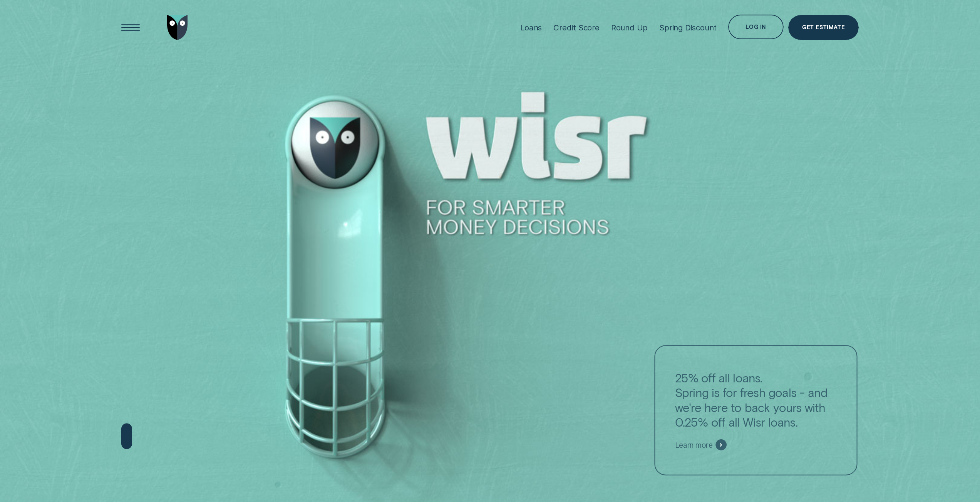 This screenshot has width=980, height=502. What do you see at coordinates (756, 400) in the screenshot?
I see `p: 25% off all loans. Spring is for fresh goals - and we're here to back yours with 0.25% off all Wi...` at bounding box center [756, 400].